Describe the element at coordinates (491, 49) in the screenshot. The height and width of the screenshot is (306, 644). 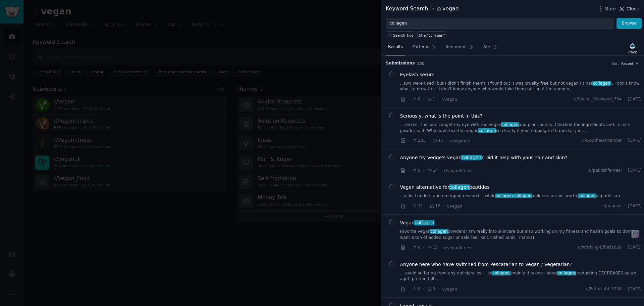
I see `a: Ask` at that location.